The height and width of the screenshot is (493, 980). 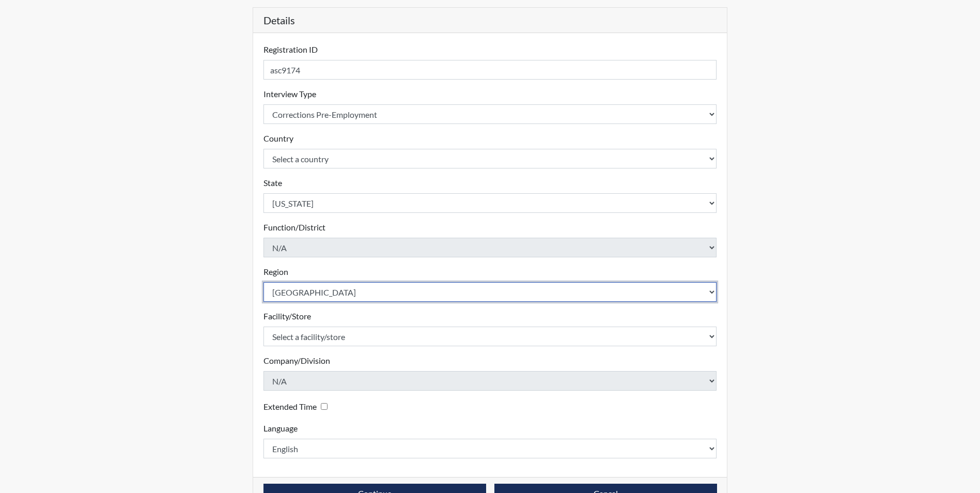 I want to click on label: Facility/Store, so click(x=287, y=316).